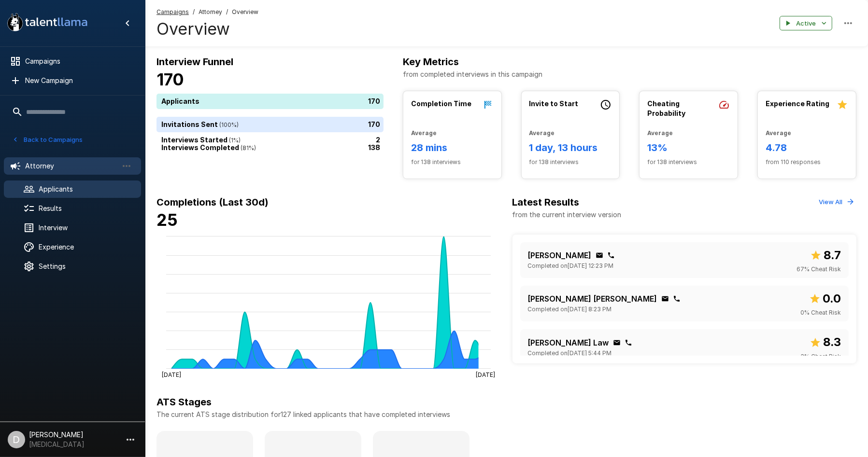  What do you see at coordinates (248, 148) in the screenshot?
I see `span: ( 81 %)` at bounding box center [248, 148].